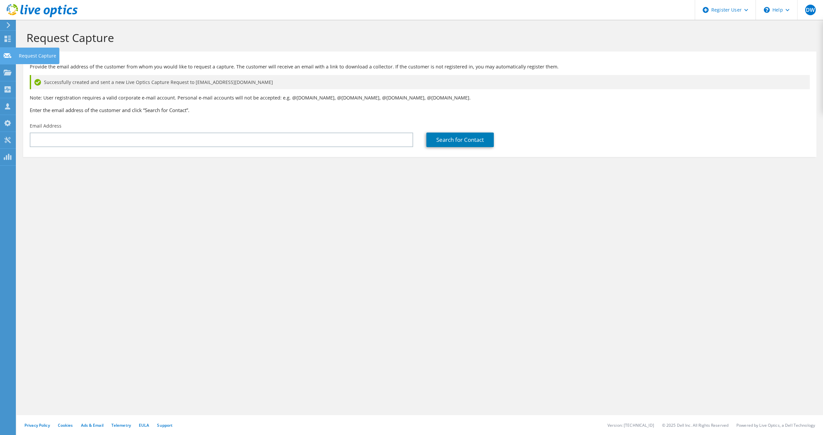  What do you see at coordinates (695, 425) in the screenshot?
I see `li: © 2025 Dell Inc. All Rights Reserved` at bounding box center [695, 425].